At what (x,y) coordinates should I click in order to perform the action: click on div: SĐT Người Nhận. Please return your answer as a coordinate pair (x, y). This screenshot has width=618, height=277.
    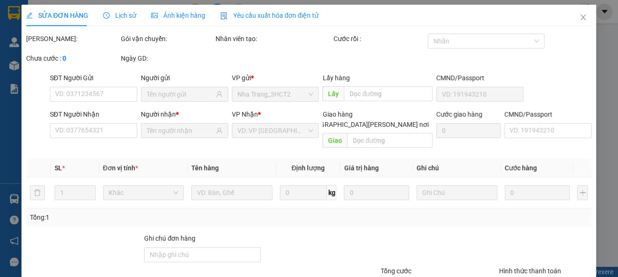
    Looking at the image, I should click on (93, 114).